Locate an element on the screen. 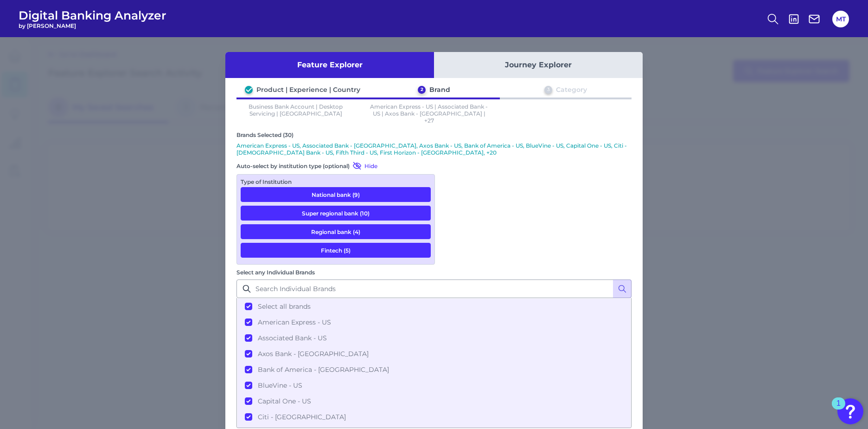 This screenshot has height=429, width=868. label: Select any Individual Brands is located at coordinates (275, 272).